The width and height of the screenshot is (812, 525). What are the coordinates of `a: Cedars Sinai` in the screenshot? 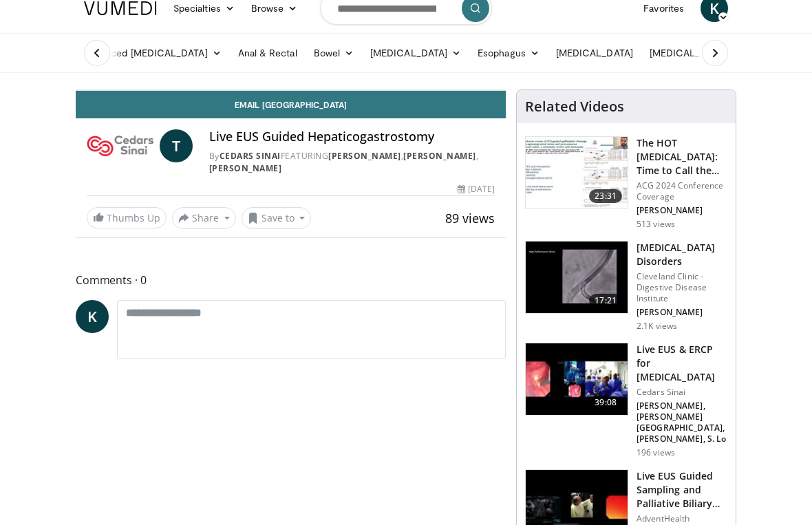 It's located at (250, 156).